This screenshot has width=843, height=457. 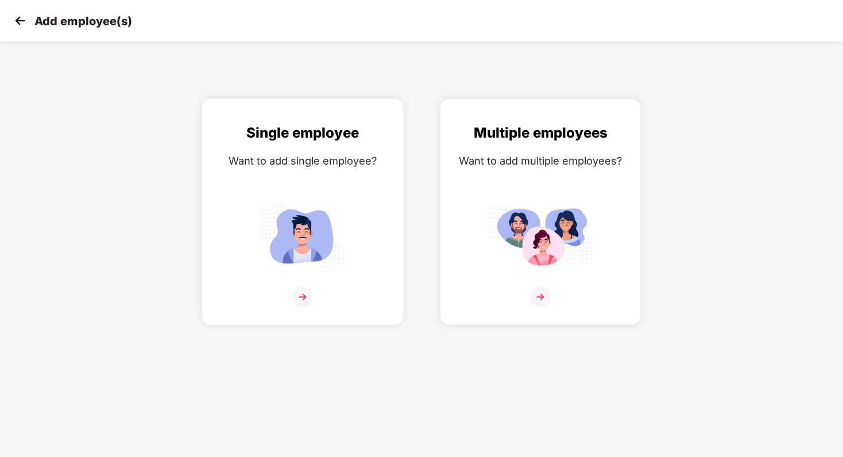 What do you see at coordinates (303, 236) in the screenshot?
I see `img: svg+xml;base64,PHN2ZyB4bWxucz0iaHR0cDovL3d3dy53My5vcmcvMjAwMC9zdmciIGlkPSJTaW5nbGVfZW1wbG95ZWUiIH...` at bounding box center [303, 236].